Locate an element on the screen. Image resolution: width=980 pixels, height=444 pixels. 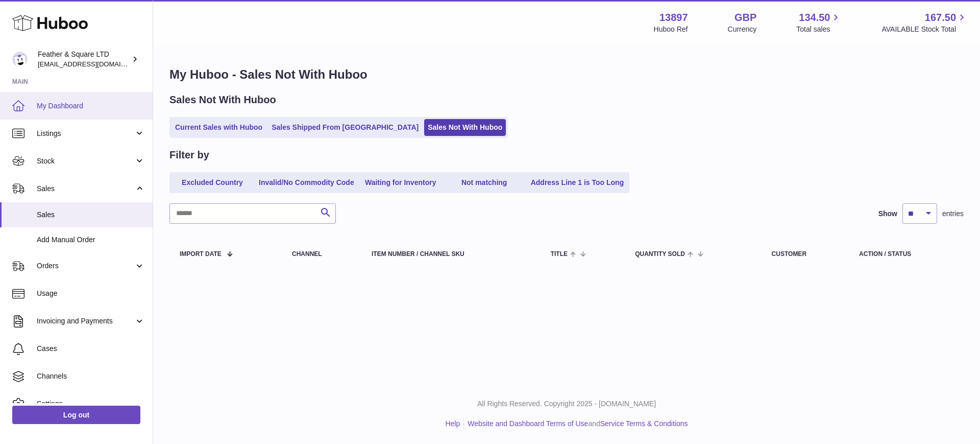
span: Import date is located at coordinates (200, 254).